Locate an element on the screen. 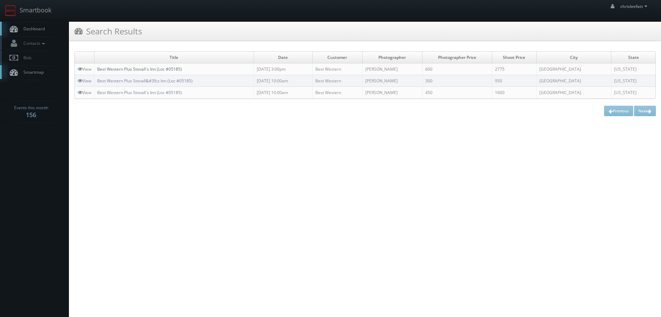 This screenshot has width=661, height=317. span: Smartmap is located at coordinates (32, 72).